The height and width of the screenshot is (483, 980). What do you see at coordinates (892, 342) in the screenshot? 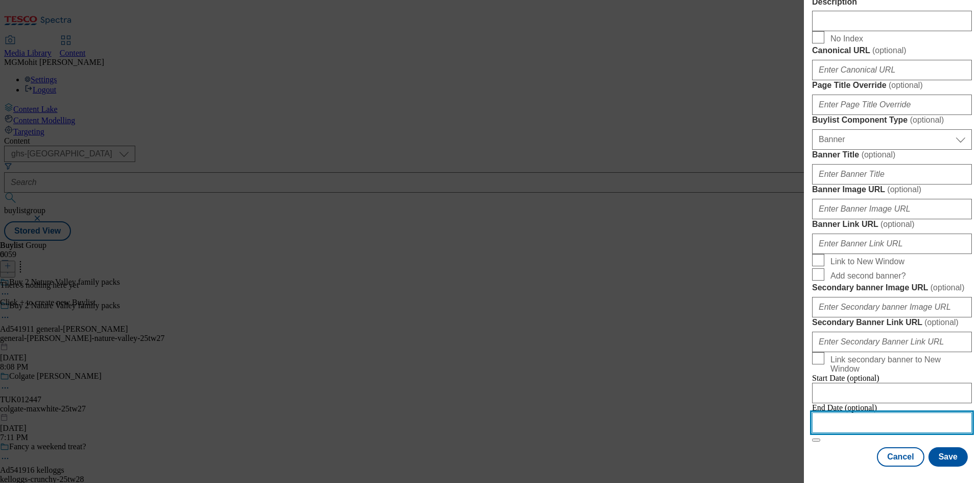
I see `input: Enter Secondary Banner Link URL` at bounding box center [892, 342].